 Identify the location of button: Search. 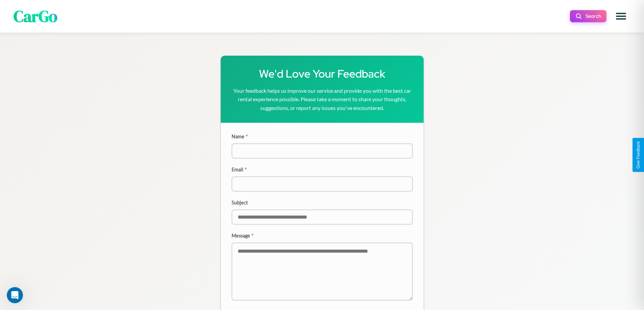
(589, 17).